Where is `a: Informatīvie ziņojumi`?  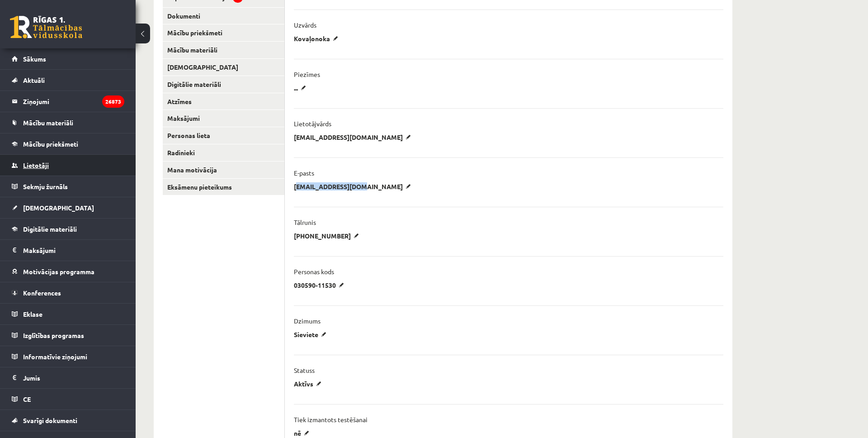
a: Informatīvie ziņojumi is located at coordinates (68, 356).